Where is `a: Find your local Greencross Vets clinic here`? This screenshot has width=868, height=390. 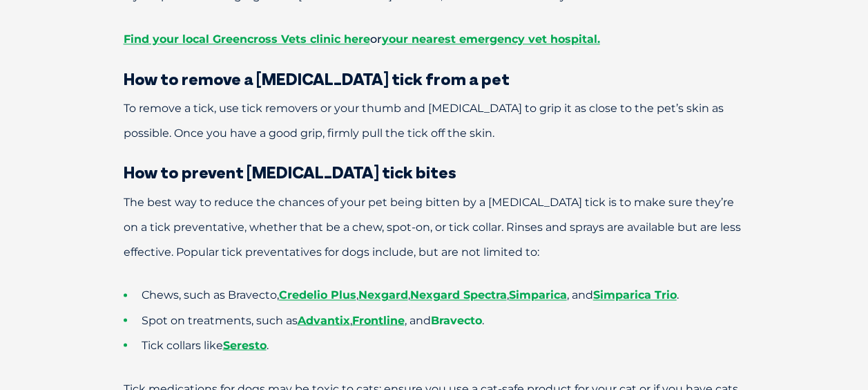 a: Find your local Greencross Vets clinic here is located at coordinates (247, 39).